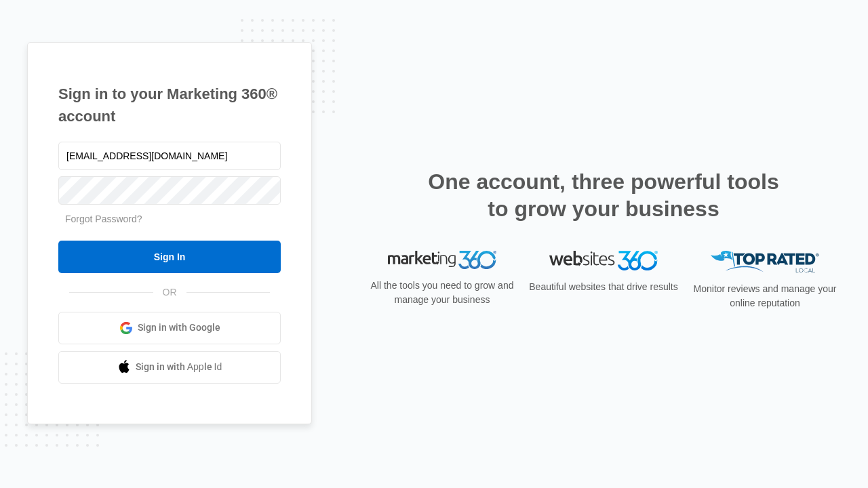  What do you see at coordinates (179, 327) in the screenshot?
I see `span: Sign in with Google` at bounding box center [179, 327].